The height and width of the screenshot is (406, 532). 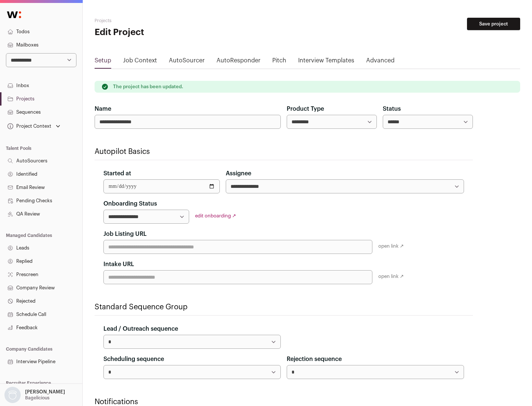 I want to click on label: Job Listing URL, so click(x=125, y=234).